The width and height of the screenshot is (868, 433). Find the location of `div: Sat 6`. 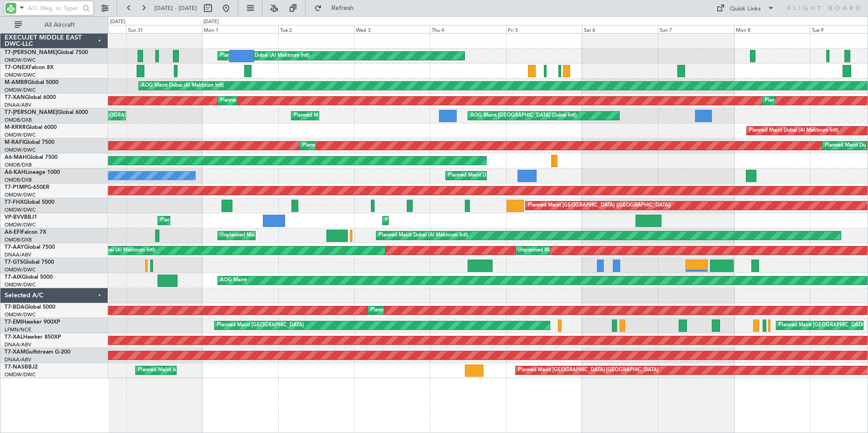

div: Sat 6 is located at coordinates (620, 29).